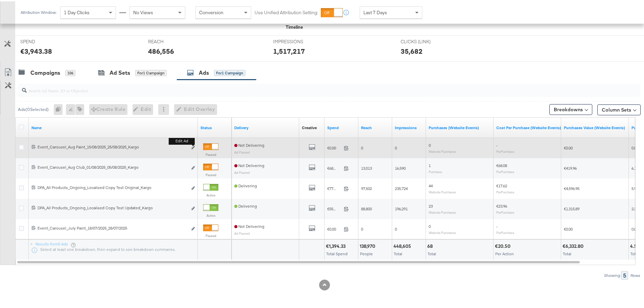  Describe the element at coordinates (211, 11) in the screenshot. I see `span: Conversion` at that location.